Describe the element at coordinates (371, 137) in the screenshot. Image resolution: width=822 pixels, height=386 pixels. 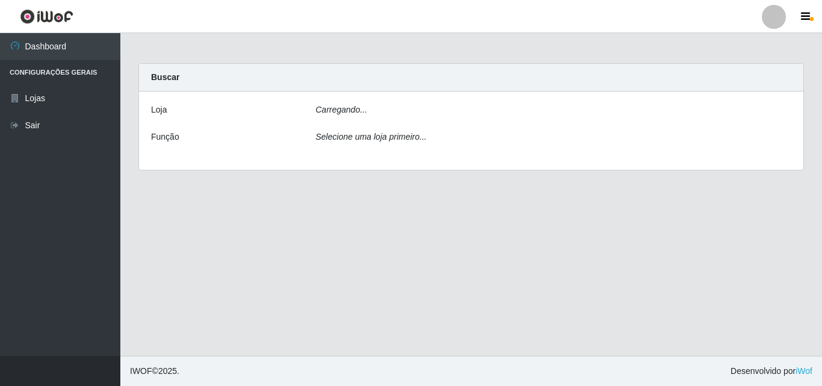
I see `i: Selecione uma loja primeiro...` at that location.